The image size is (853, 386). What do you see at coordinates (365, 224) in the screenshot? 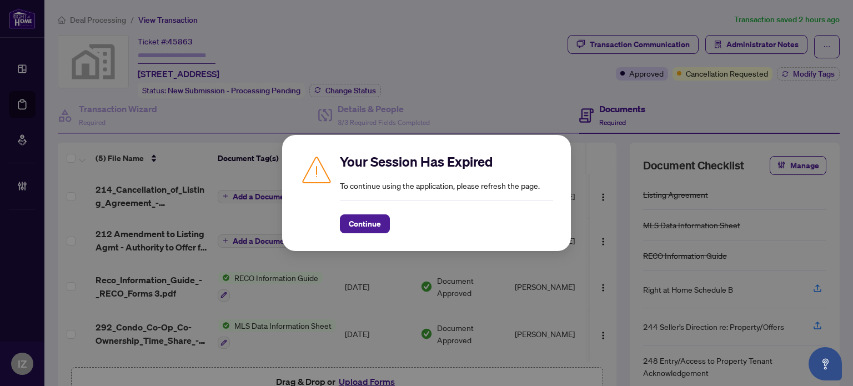
I see `span: Continue` at bounding box center [365, 224].